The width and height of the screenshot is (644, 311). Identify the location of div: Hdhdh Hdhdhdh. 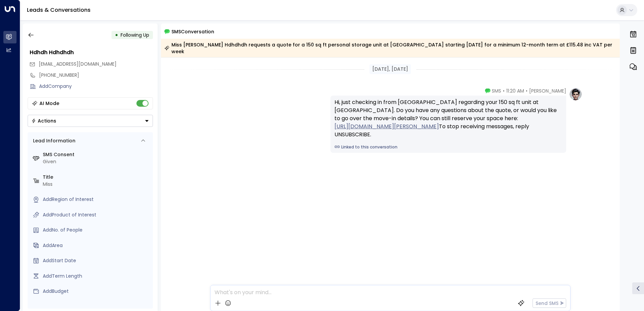
(91, 52).